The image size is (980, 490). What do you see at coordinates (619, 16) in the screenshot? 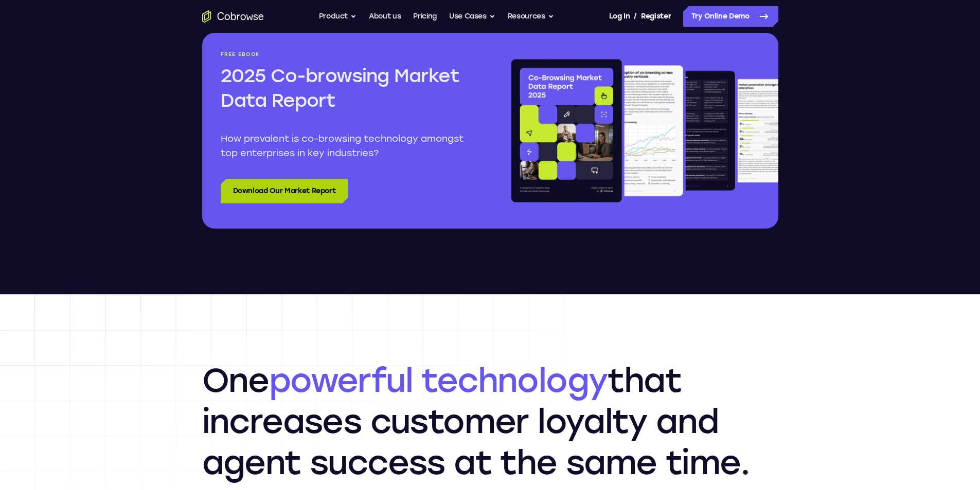
I see `a: Log In` at bounding box center [619, 16].